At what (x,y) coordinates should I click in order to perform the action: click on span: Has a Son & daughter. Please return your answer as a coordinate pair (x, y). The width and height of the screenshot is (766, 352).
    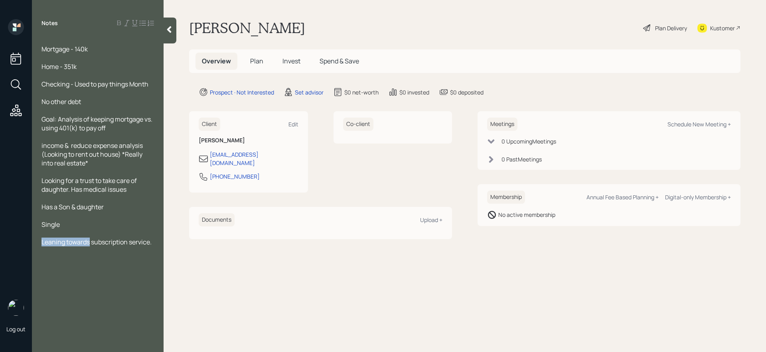
    Looking at the image, I should click on (73, 207).